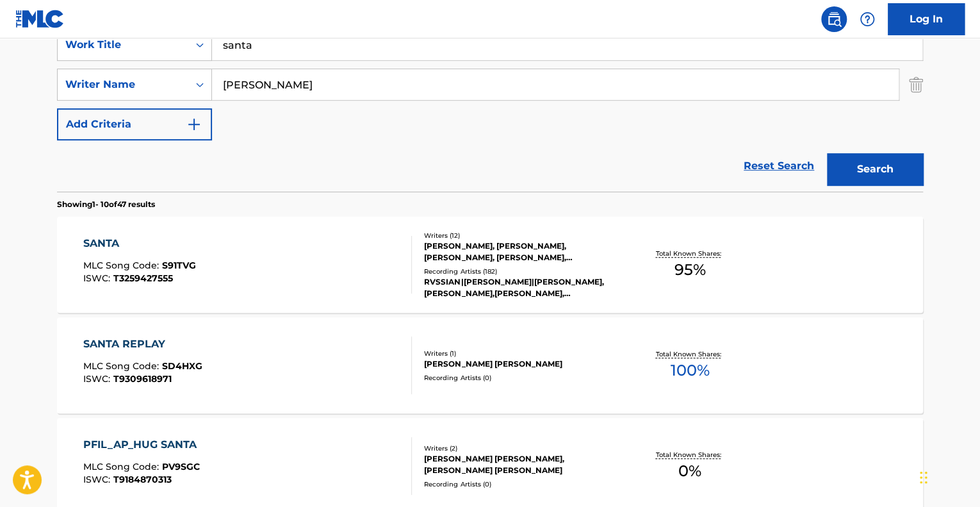 This screenshot has width=980, height=507. I want to click on div: Writers ( 1 ), so click(521, 353).